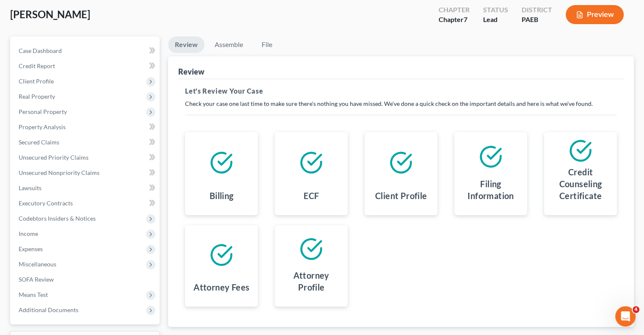 The height and width of the screenshot is (335, 644). Describe the element at coordinates (86, 203) in the screenshot. I see `a: Executory Contracts` at that location.